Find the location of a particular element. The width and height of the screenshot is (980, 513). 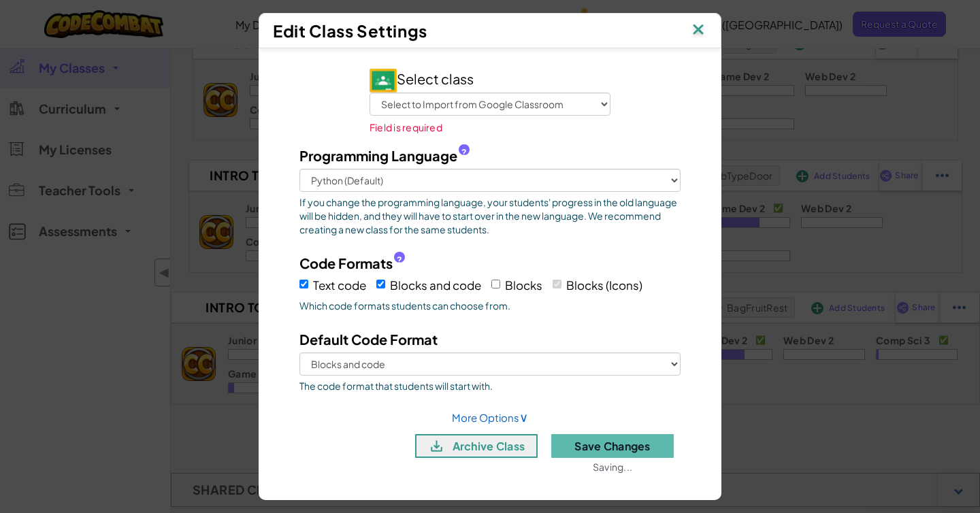

button: archive class is located at coordinates (476, 446).